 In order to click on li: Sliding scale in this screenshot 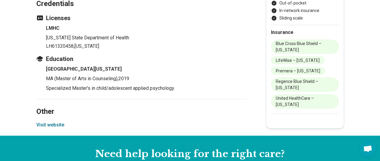, I will do `click(305, 18)`.